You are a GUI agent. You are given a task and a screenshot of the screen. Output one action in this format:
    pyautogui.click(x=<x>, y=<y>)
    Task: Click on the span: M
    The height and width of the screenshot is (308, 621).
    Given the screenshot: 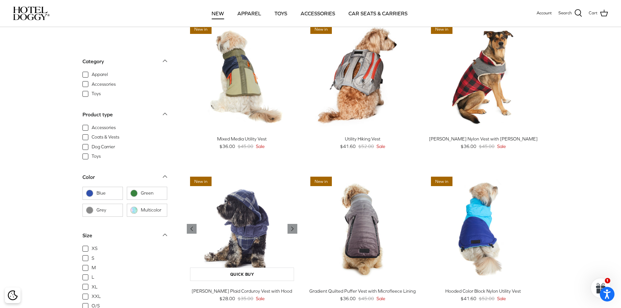 What is the action you would take?
    pyautogui.click(x=94, y=268)
    